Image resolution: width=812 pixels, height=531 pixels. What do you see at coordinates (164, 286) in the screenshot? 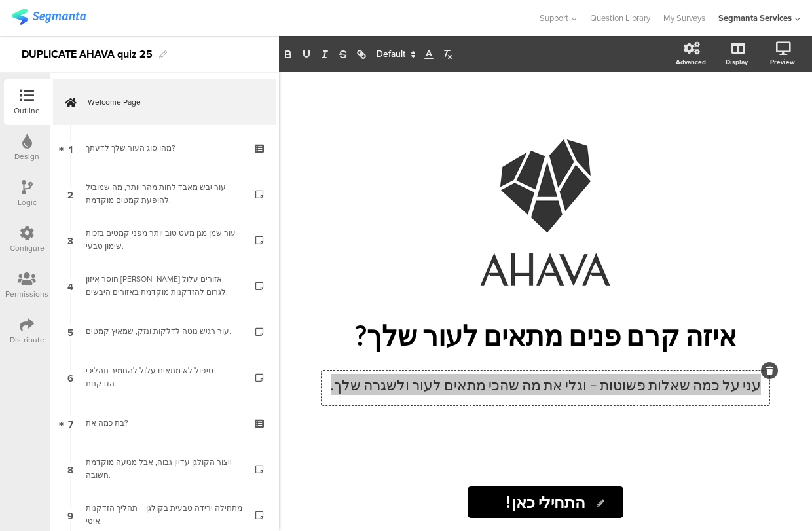
I see `div: חוסר איזון בין אזורים עלול לגרום להזדקנות מוקדמת באזורים היבשים.` at bounding box center [164, 286].